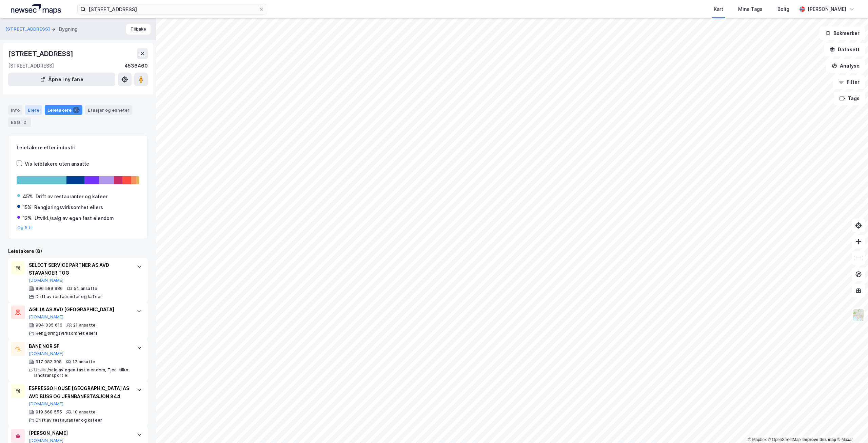 The height and width of the screenshot is (443, 868). What do you see at coordinates (48, 361) in the screenshot?
I see `div: 917 082 308` at bounding box center [48, 361].